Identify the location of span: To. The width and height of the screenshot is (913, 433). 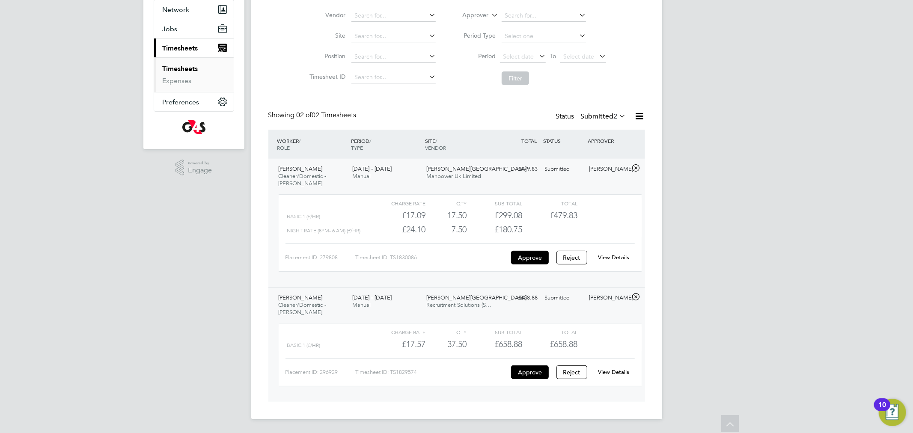
(553, 56).